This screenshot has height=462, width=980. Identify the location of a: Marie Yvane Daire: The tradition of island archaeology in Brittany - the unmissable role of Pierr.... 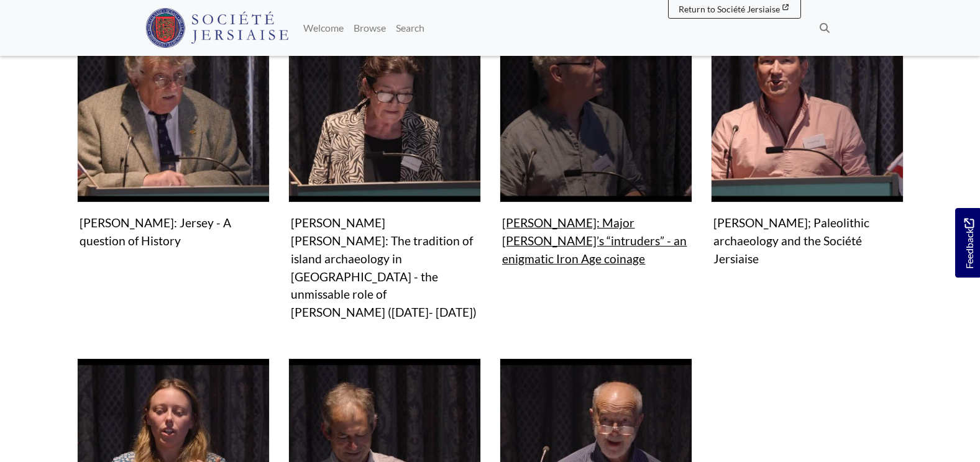
(385, 167).